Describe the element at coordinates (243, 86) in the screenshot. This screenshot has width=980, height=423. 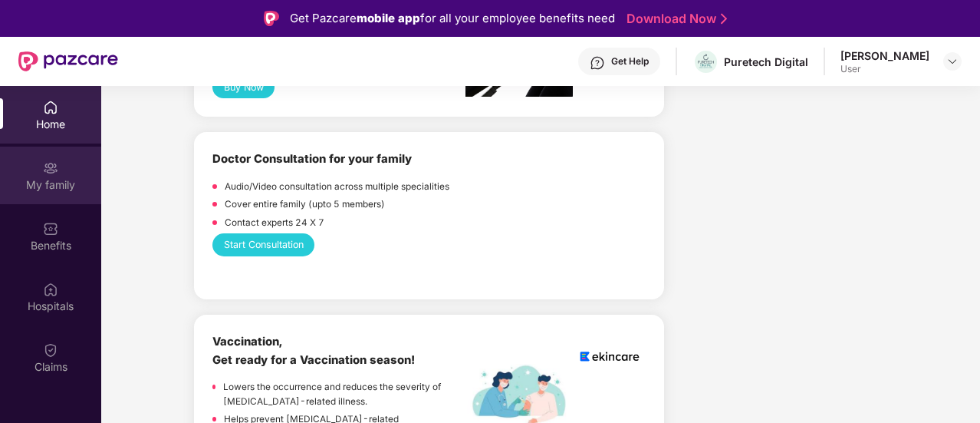
I see `button: Buy Now` at that location.